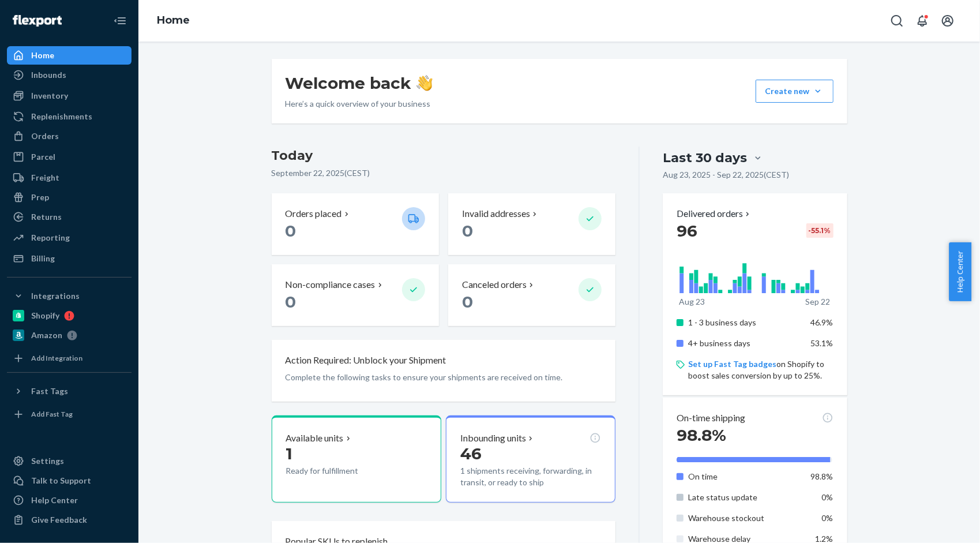  Describe the element at coordinates (493, 438) in the screenshot. I see `p: Inbounding units` at that location.